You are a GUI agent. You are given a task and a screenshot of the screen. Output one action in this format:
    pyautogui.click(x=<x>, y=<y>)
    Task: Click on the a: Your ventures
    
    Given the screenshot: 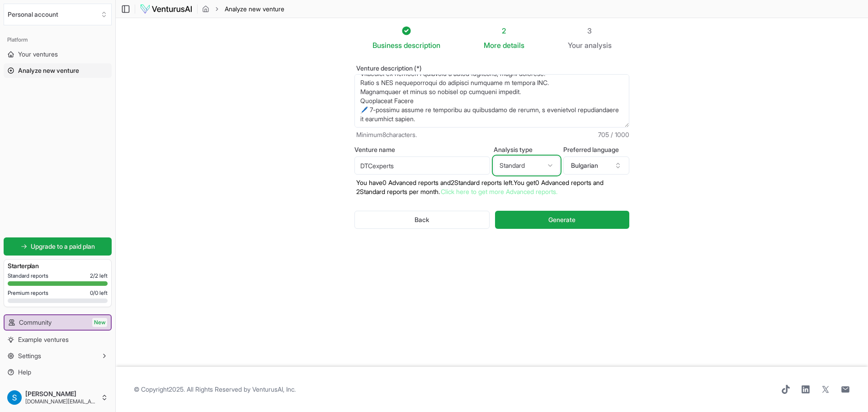 What is the action you would take?
    pyautogui.click(x=58, y=54)
    